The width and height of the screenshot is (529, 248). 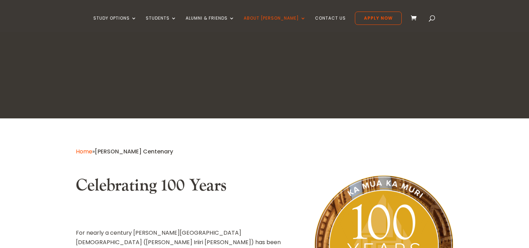 What do you see at coordinates (161, 24) in the screenshot?
I see `a: Students` at bounding box center [161, 24].